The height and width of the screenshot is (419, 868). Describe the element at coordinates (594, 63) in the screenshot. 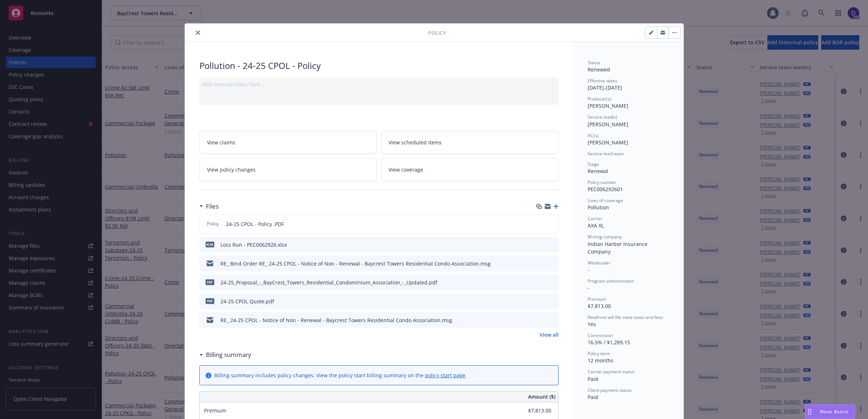

I see `span: Status` at that location.